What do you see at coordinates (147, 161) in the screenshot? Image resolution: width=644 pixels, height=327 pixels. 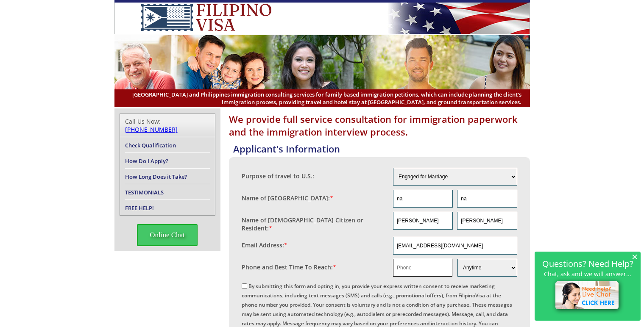 I see `a: How Do I Apply?` at bounding box center [147, 161].